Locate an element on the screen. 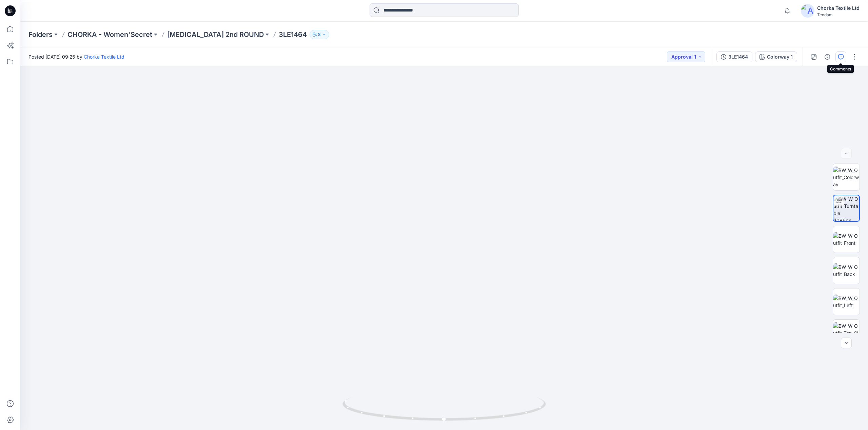 Image resolution: width=868 pixels, height=430 pixels. a: CHORKA - Women'Secret is located at coordinates (110, 35).